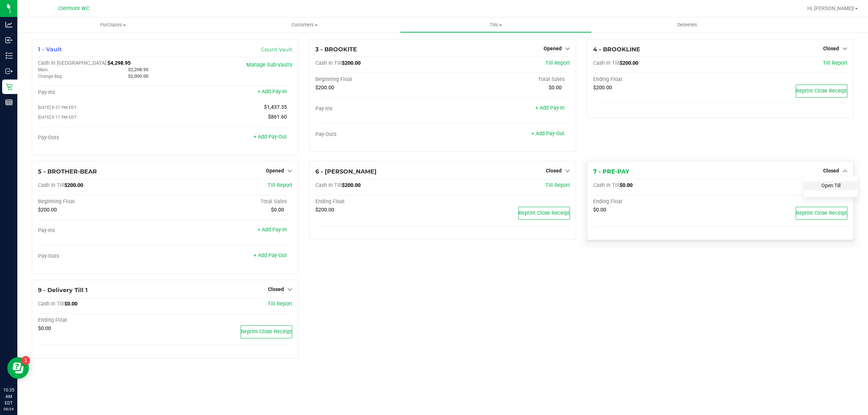 This screenshot has height=415, width=868. I want to click on span: Customers, so click(304, 25).